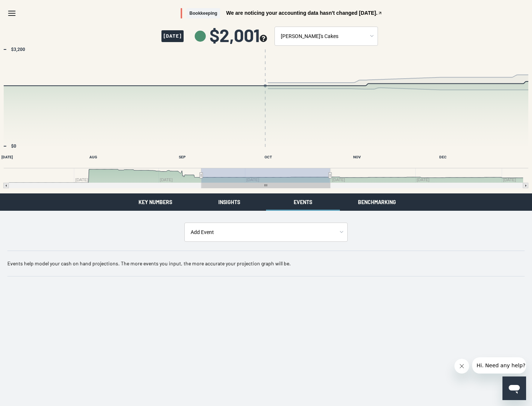  Describe the element at coordinates (265, 84) in the screenshot. I see `g: Past/Projected Data, series 1 of 4 with 185 data points. Y axis, values. X axis, Time.` at that location.